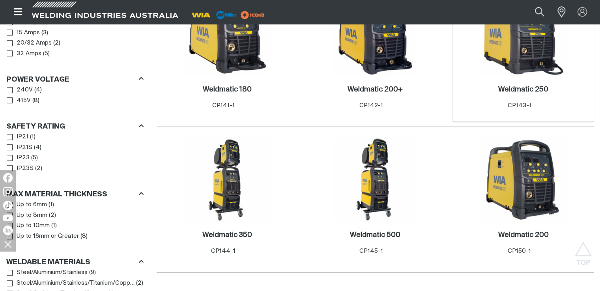 The width and height of the screenshot is (600, 291). Describe the element at coordinates (28, 226) in the screenshot. I see `a: Up to 10mm` at that location.